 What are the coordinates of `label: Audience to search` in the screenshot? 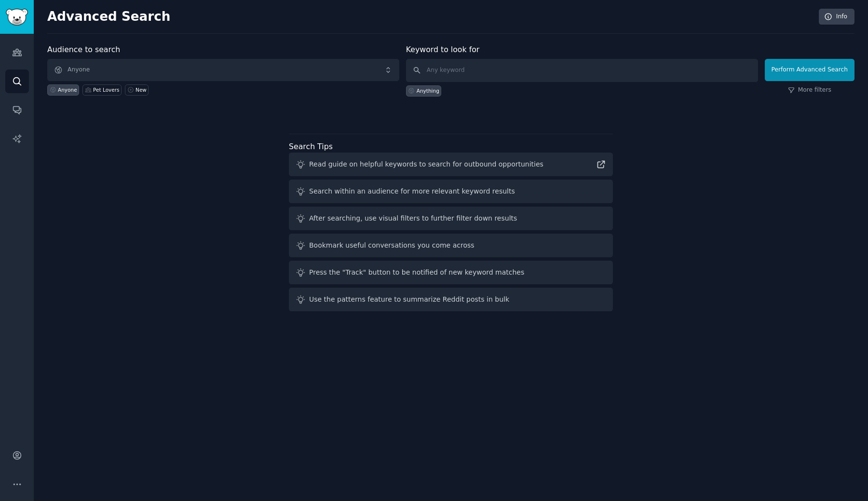 It's located at (83, 49).